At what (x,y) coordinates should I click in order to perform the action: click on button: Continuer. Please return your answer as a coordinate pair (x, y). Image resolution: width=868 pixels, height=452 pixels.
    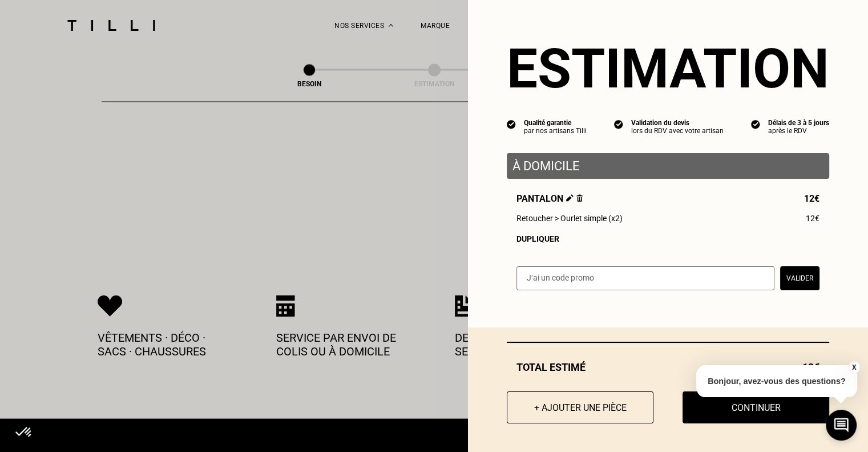
    Looking at the image, I should click on (756, 407).